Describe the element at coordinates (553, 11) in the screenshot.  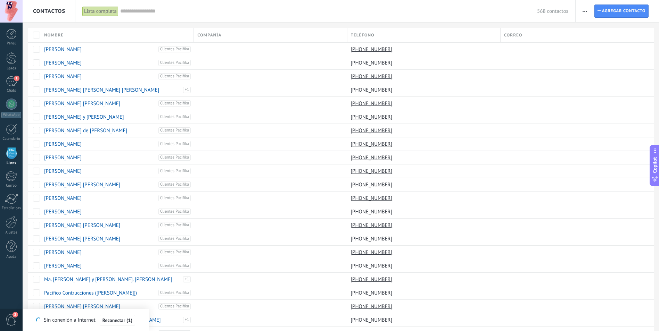
I see `span: 568 contactos` at that location.